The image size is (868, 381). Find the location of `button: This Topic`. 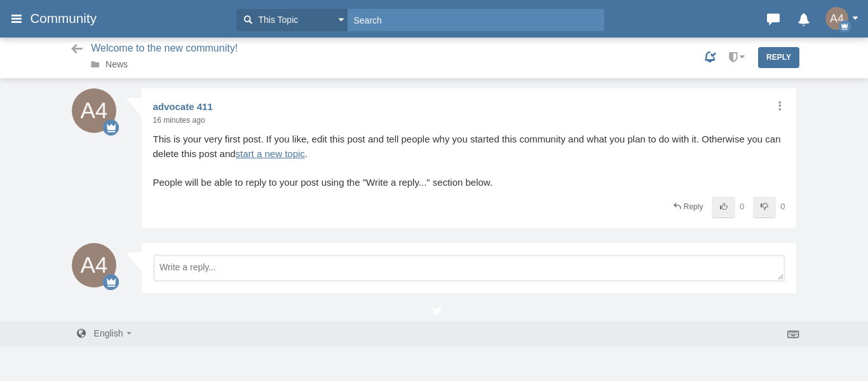

button: This Topic is located at coordinates (291, 20).